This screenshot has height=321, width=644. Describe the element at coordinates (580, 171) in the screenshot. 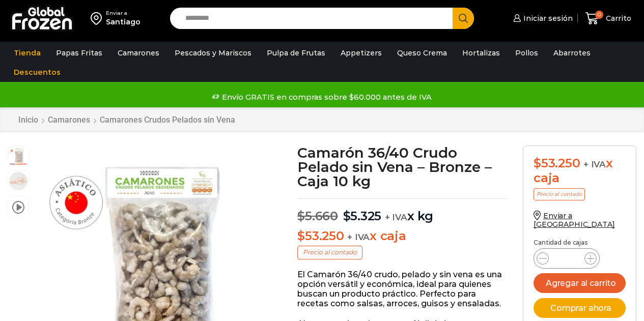

I see `div: x caja` at that location.